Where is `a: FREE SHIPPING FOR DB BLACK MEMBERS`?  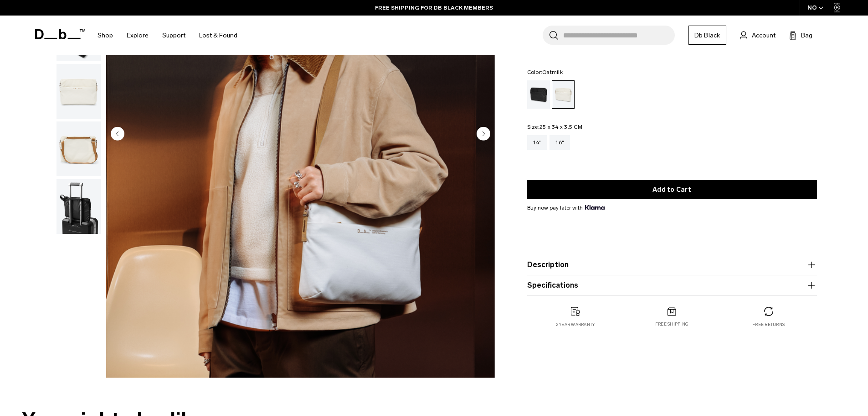 a: FREE SHIPPING FOR DB BLACK MEMBERS is located at coordinates (434, 8).